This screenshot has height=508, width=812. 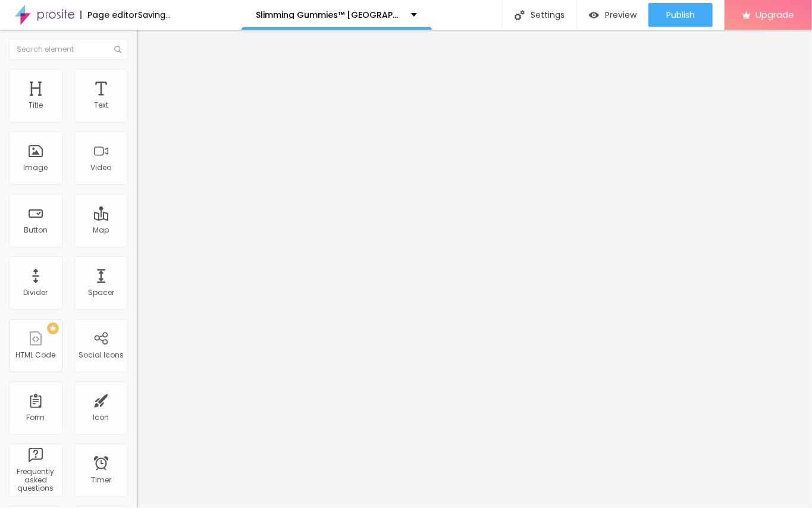 I want to click on div: Image, so click(x=35, y=167).